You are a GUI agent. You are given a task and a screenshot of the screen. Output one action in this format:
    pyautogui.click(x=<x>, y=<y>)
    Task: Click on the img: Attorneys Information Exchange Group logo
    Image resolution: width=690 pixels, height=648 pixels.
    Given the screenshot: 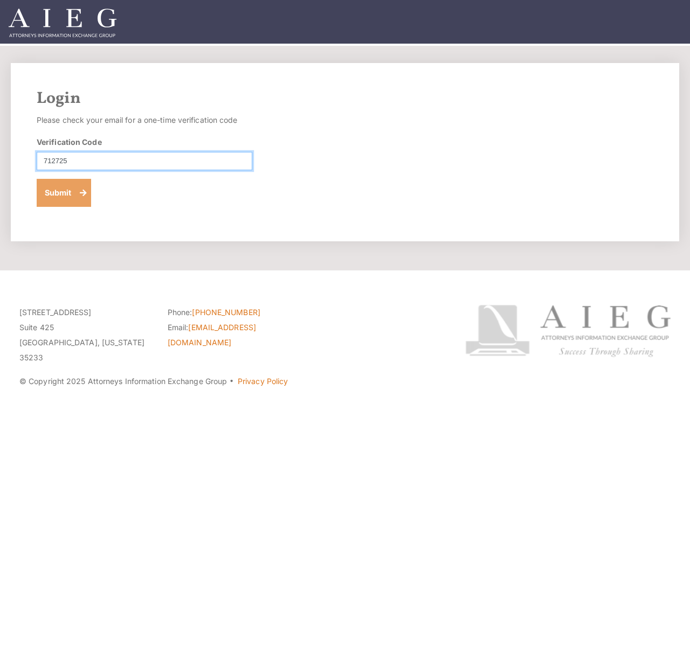 What is the action you would take?
    pyautogui.click(x=567, y=331)
    